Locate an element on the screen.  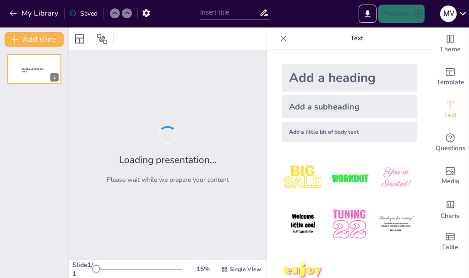
span: Sendsteps presentation editor is located at coordinates (33, 70).